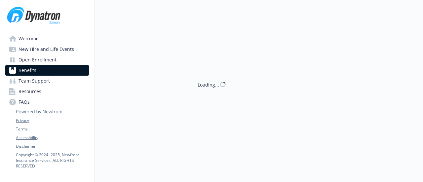 This screenshot has height=182, width=423. What do you see at coordinates (30, 91) in the screenshot?
I see `span: Resources` at bounding box center [30, 91].